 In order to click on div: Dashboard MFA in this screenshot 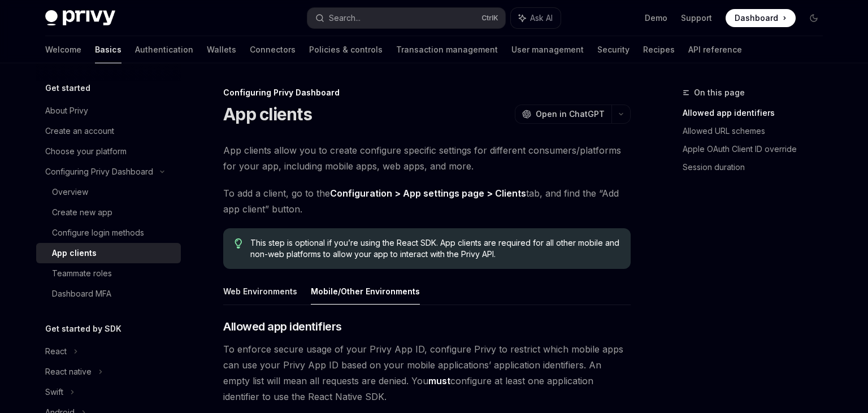, I will do `click(81, 294)`.